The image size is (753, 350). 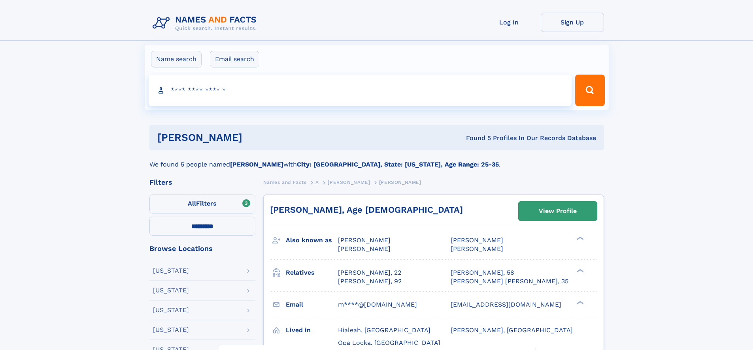 I want to click on h3: Lived in, so click(x=312, y=331).